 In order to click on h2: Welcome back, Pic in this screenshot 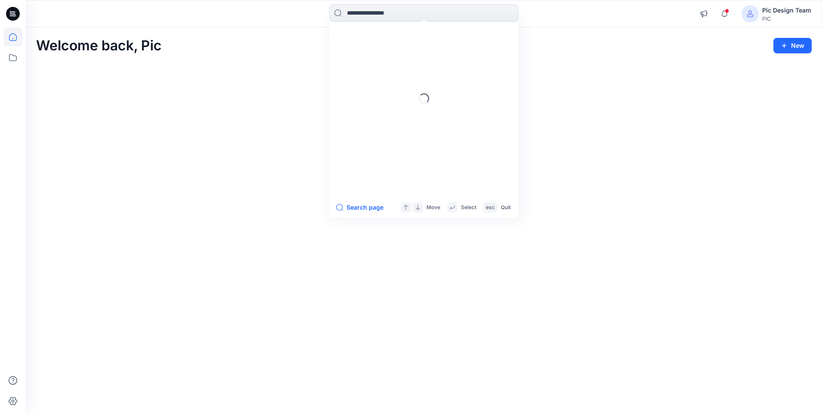, I will do `click(99, 46)`.